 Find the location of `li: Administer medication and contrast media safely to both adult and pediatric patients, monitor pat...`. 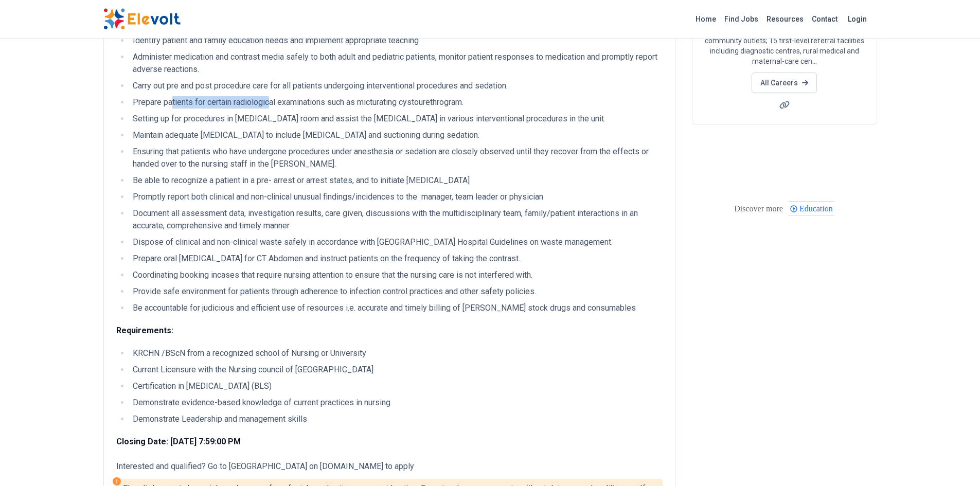

li: Administer medication and contrast media safely to both adult and pediatric patients, monitor pat... is located at coordinates (396, 63).